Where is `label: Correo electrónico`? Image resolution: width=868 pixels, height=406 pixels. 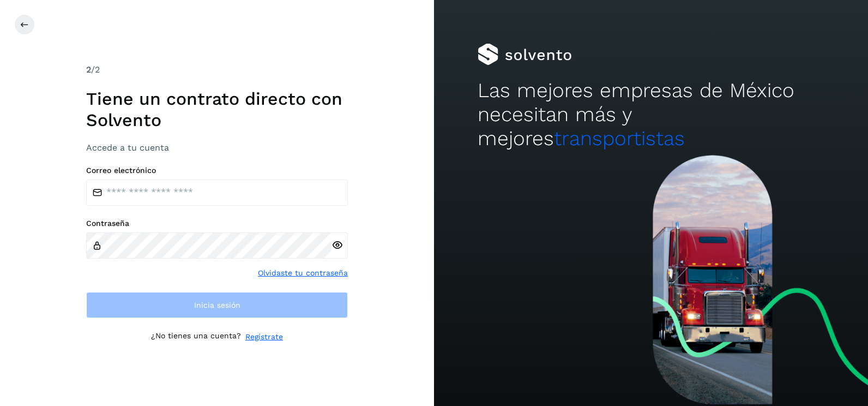
label: Correo electrónico is located at coordinates (217, 170).